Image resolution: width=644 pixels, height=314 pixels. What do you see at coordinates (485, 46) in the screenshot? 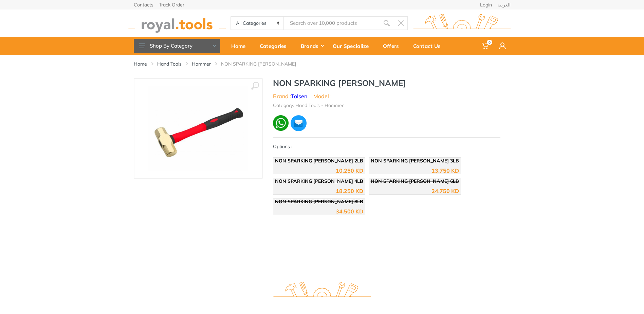
I see `a: 0` at bounding box center [485, 46].